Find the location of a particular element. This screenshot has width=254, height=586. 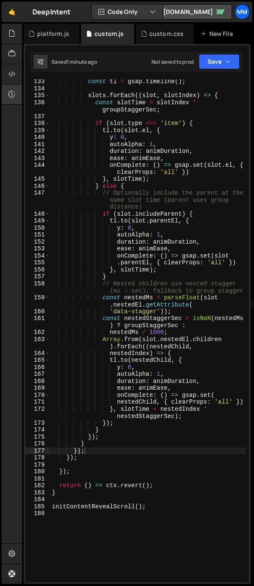

div: 158 is located at coordinates (38, 287).